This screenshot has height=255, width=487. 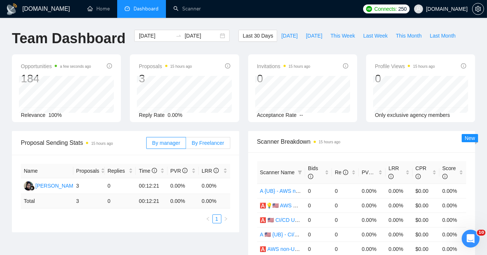 What do you see at coordinates (12, 9) in the screenshot?
I see `img: logo` at bounding box center [12, 9].